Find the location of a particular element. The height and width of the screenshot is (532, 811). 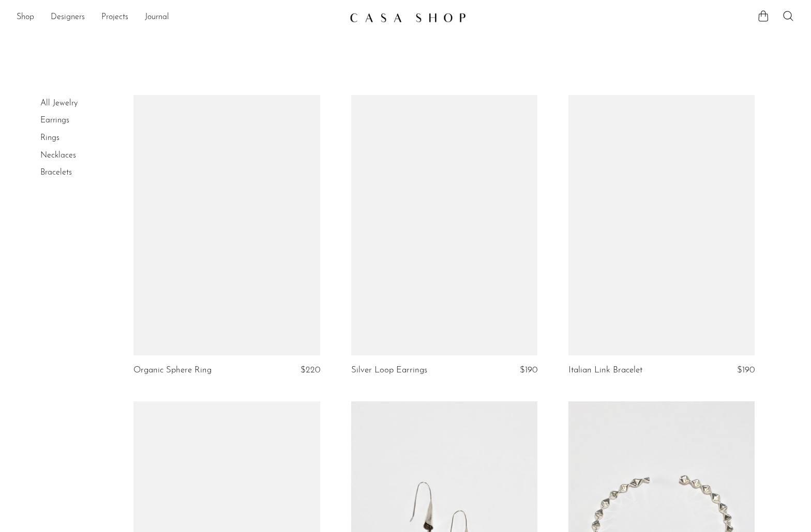

a: Silver Loop Earrings is located at coordinates (389, 370).